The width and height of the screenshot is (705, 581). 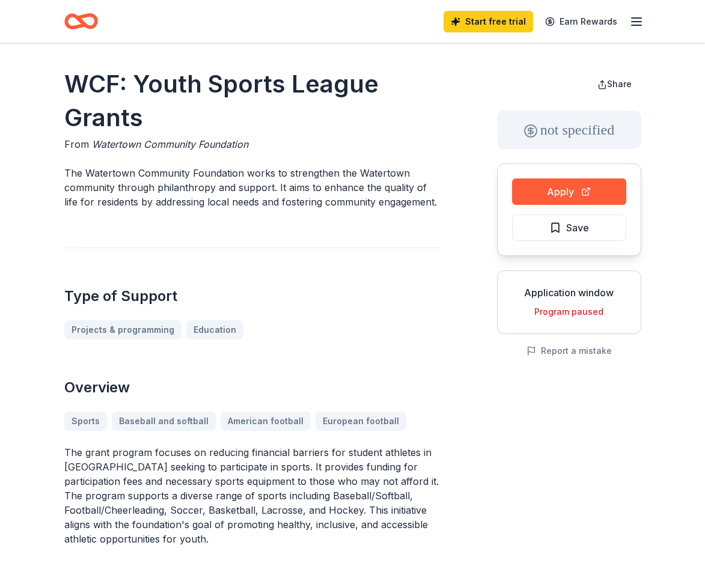 I want to click on h1: WCF: Youth Sports League Grants, so click(x=252, y=101).